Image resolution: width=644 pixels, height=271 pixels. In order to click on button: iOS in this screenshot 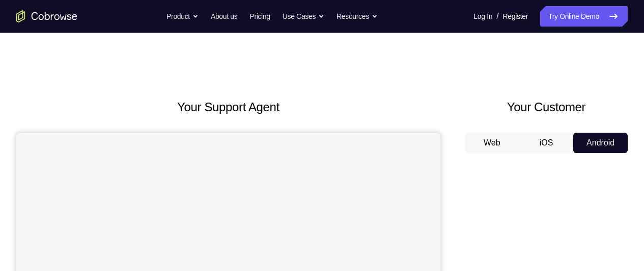, I will do `click(546, 143)`.